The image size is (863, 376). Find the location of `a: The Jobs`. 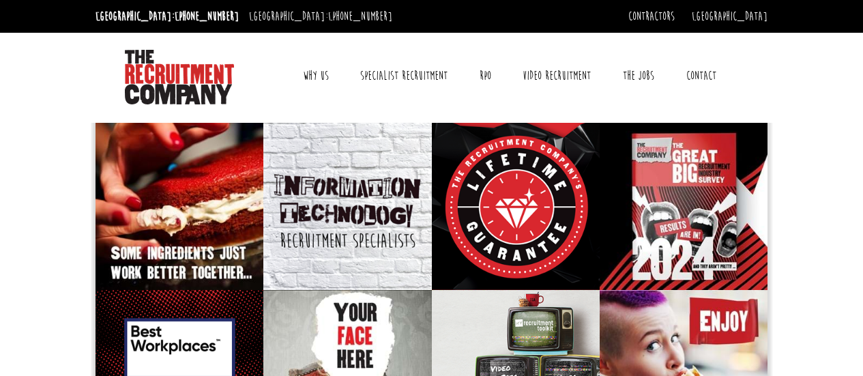

a: The Jobs is located at coordinates (639, 76).